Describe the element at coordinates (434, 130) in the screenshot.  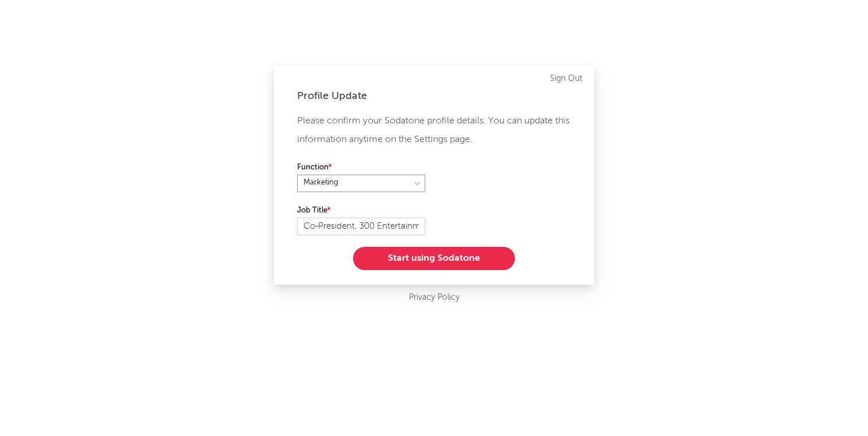
I see `p: Please confirm your Sodatone profile details. You can update this information anytime on the Sett...` at that location.